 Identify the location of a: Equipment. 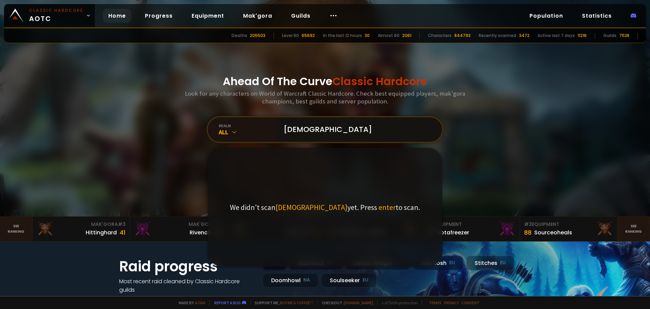
(208, 16).